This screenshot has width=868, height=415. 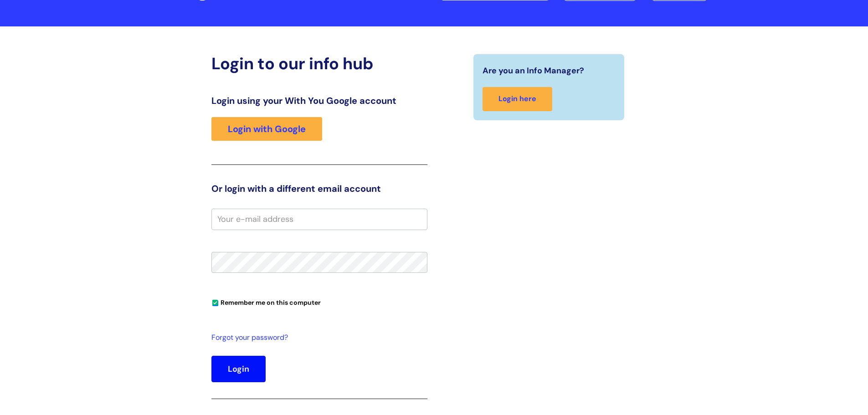 I want to click on a: Forgot your password?, so click(x=317, y=338).